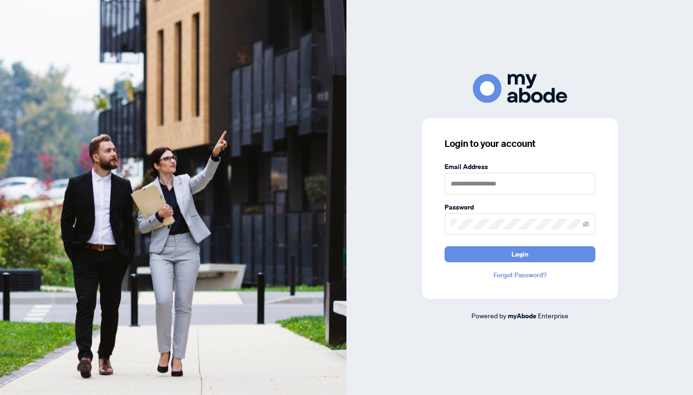  What do you see at coordinates (520, 275) in the screenshot?
I see `a: Forgot Password?` at bounding box center [520, 275].